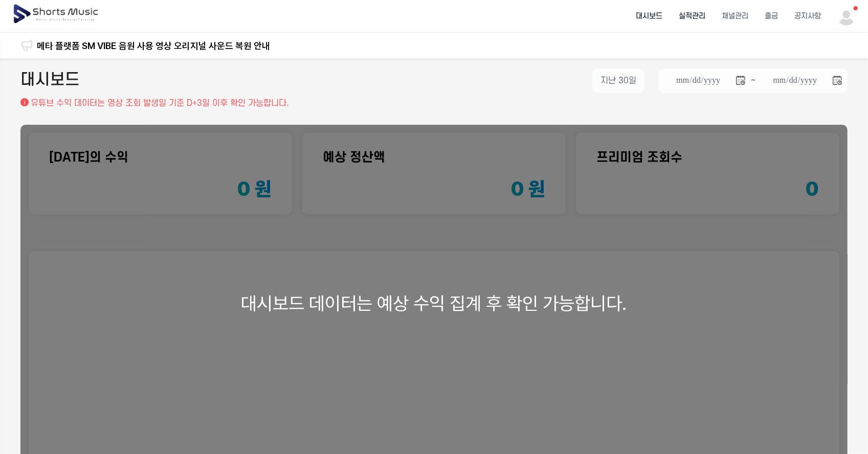 Image resolution: width=868 pixels, height=454 pixels. Describe the element at coordinates (808, 16) in the screenshot. I see `li: 공지사항` at that location.